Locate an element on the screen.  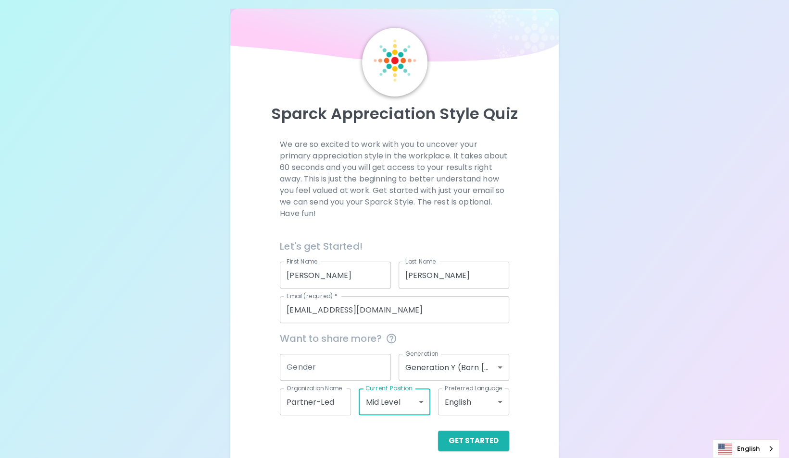
aside: Language selected: English is located at coordinates (745, 449).